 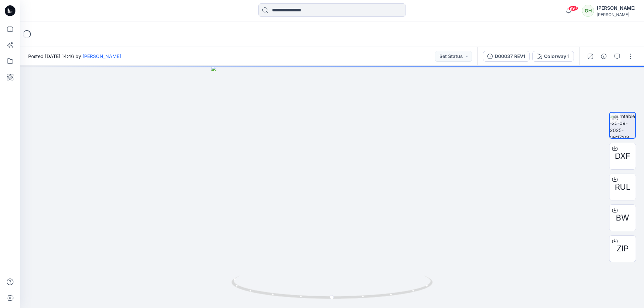 What do you see at coordinates (557, 56) in the screenshot?
I see `div: Colorway 1` at bounding box center [557, 56].